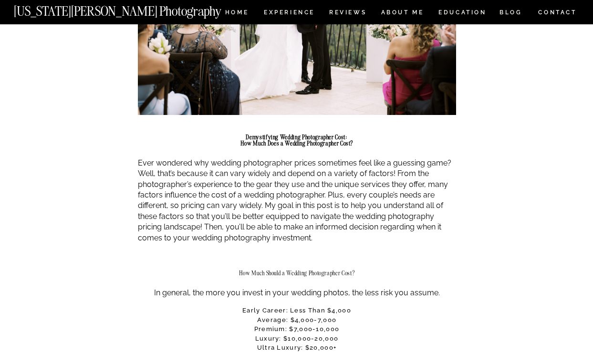 Image resolution: width=593 pixels, height=364 pixels. Describe the element at coordinates (462, 13) in the screenshot. I see `a: EDUCATION` at that location.